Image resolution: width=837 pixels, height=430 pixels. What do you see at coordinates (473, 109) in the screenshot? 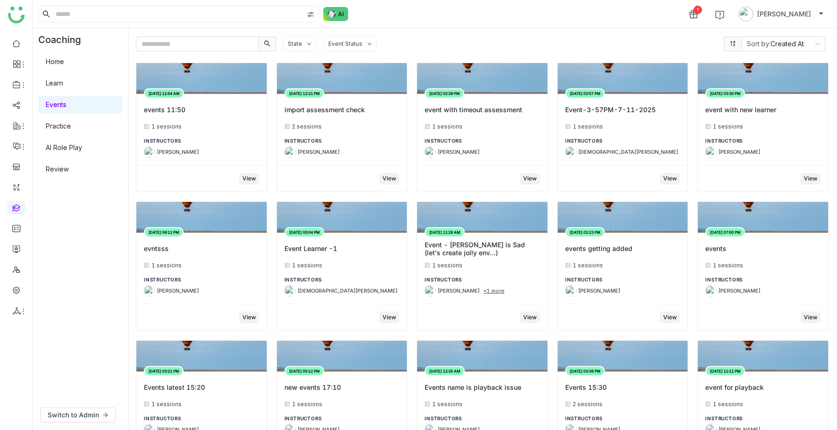
I see `div: event with timeout assessment` at bounding box center [473, 109].